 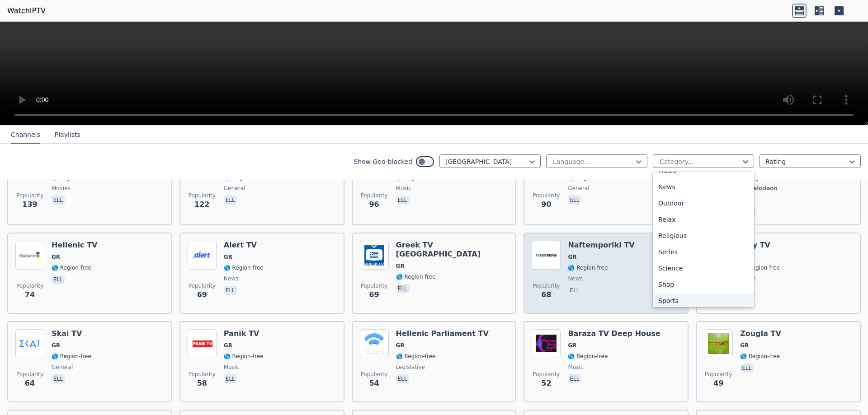 What do you see at coordinates (30, 344) in the screenshot?
I see `img: Skai TV` at bounding box center [30, 344].